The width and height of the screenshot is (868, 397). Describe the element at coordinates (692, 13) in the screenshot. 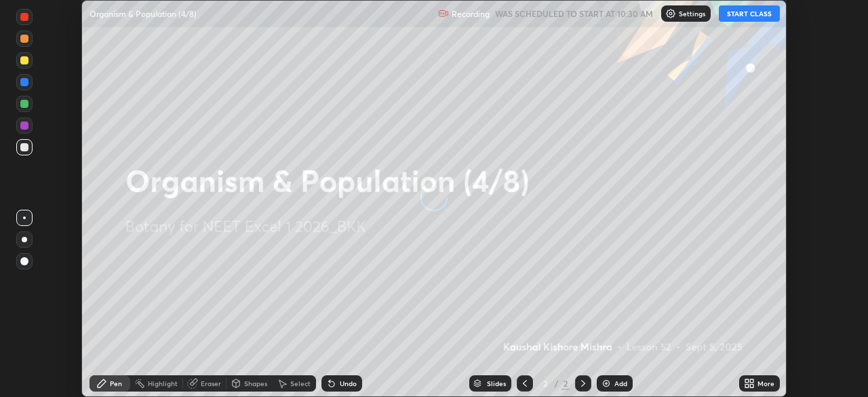

I see `p: Settings` at that location.